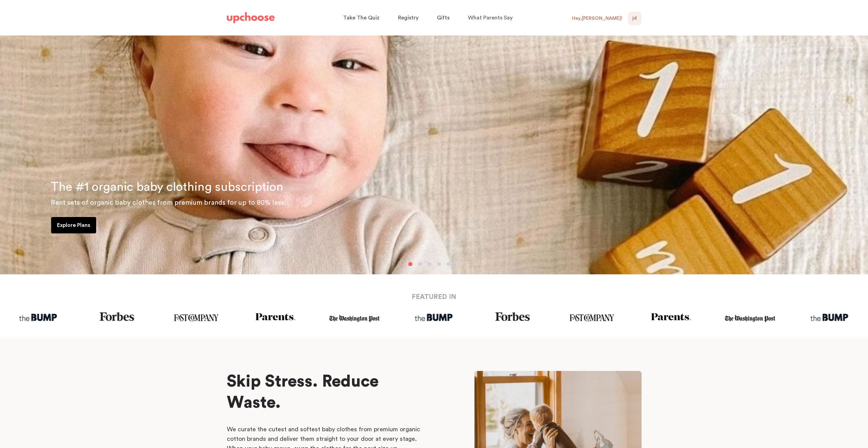 This screenshot has height=448, width=868. Describe the element at coordinates (490, 18) in the screenshot. I see `span: What Parents Say` at that location.